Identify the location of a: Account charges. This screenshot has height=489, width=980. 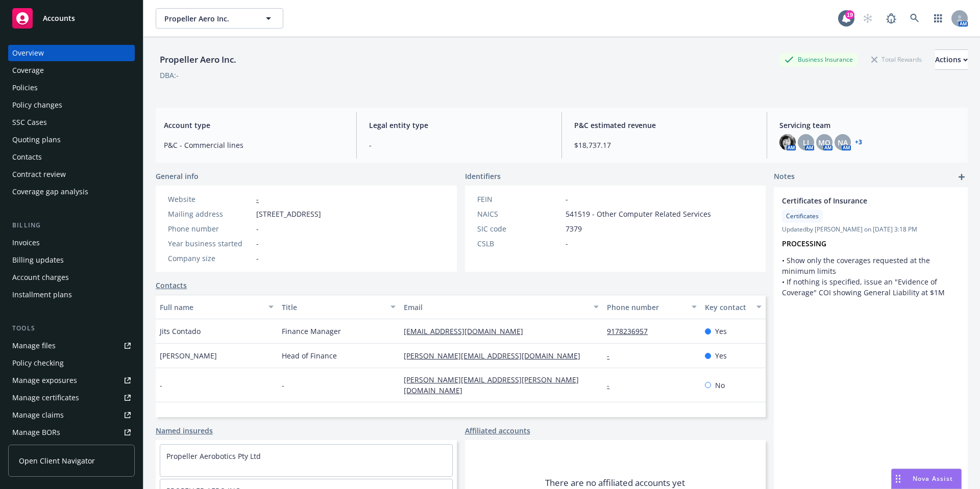
(72, 277).